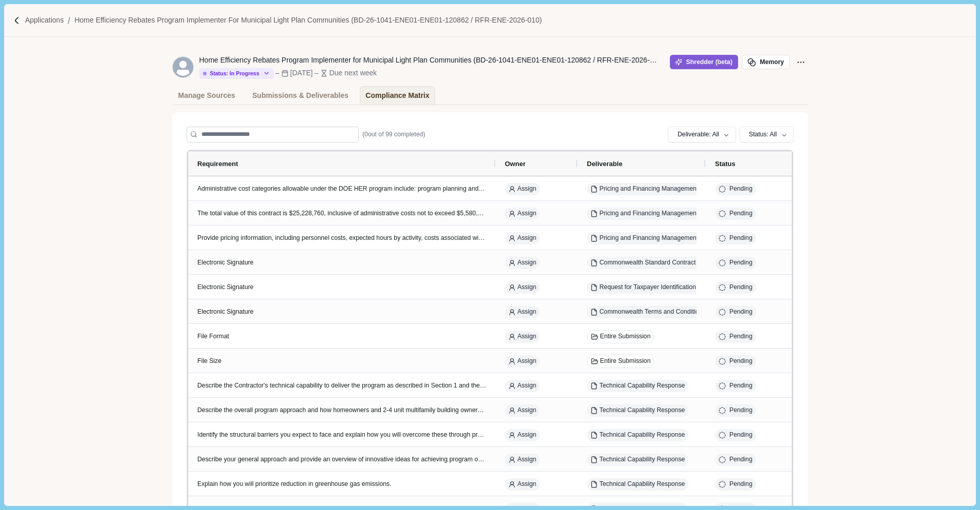  I want to click on svg: avatar, so click(183, 67).